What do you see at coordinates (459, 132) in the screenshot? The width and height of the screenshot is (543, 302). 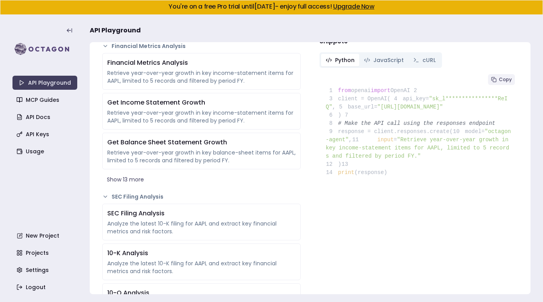 I see `span: 10` at bounding box center [459, 132].